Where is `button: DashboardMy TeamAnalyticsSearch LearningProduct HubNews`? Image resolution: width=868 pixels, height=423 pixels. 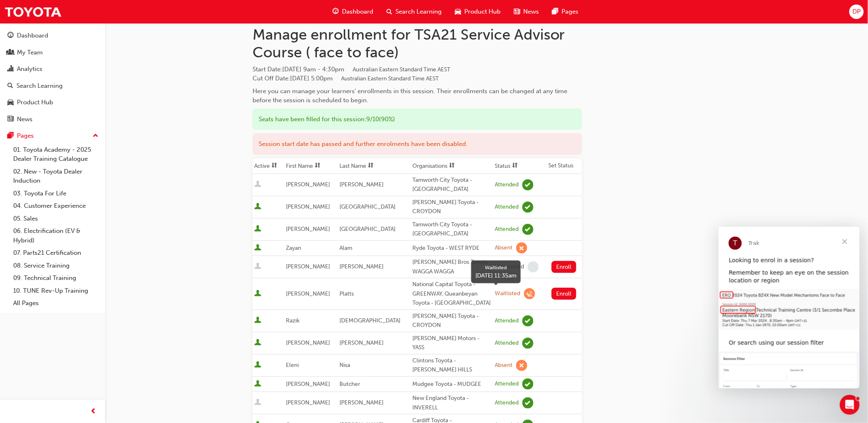 button: DashboardMy TeamAnalyticsSearch LearningProduct HubNews is located at coordinates (53, 77).